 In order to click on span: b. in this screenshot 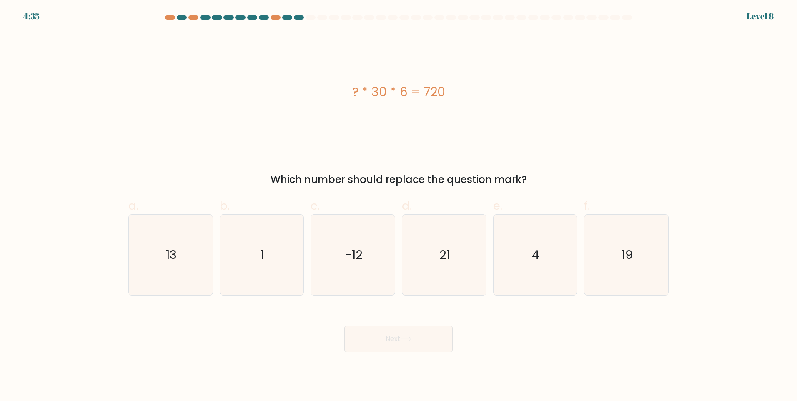, I will do `click(225, 205)`.